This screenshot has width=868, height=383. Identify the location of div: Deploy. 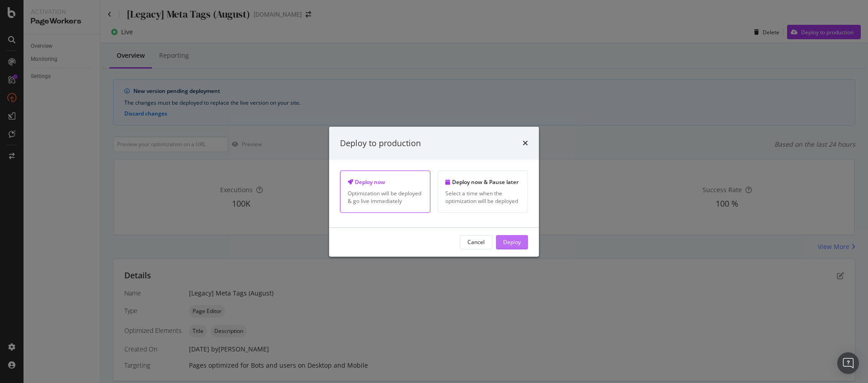
(511, 242).